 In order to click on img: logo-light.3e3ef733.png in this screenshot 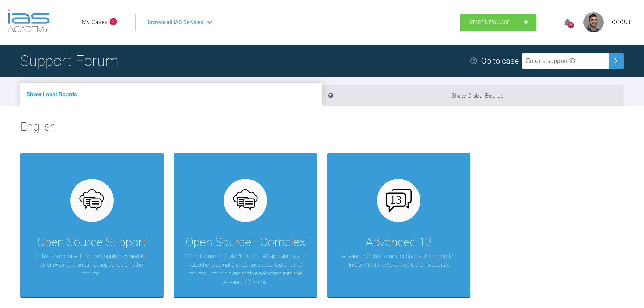, I will do `click(29, 21)`.